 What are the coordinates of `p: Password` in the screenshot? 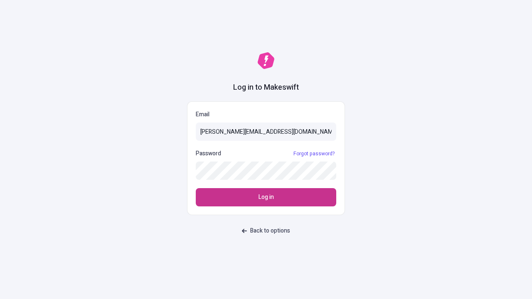 It's located at (208, 154).